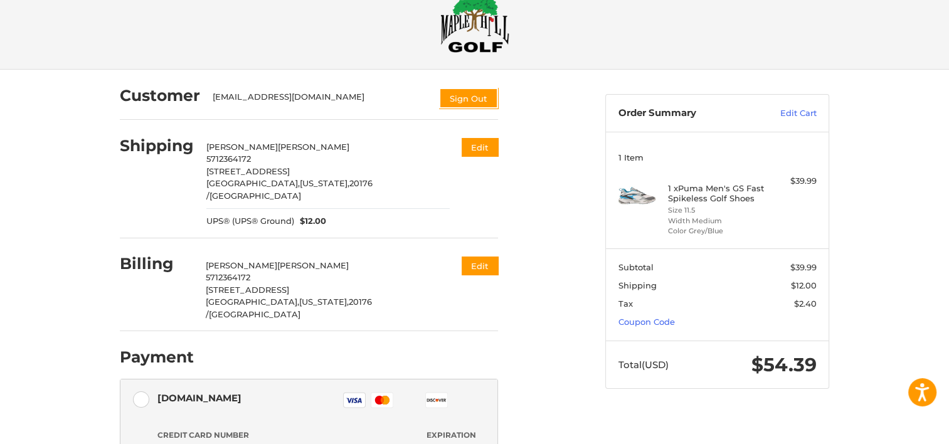 This screenshot has width=949, height=444. I want to click on div: $39.99, so click(791, 181).